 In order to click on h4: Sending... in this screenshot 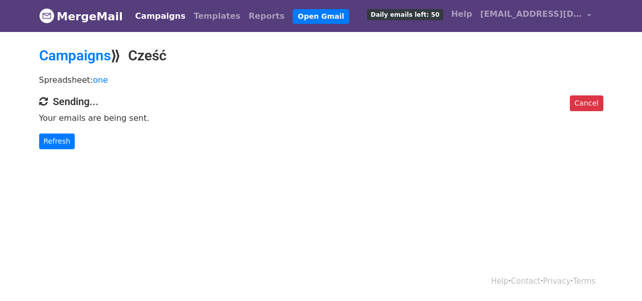, I will do `click(321, 102)`.